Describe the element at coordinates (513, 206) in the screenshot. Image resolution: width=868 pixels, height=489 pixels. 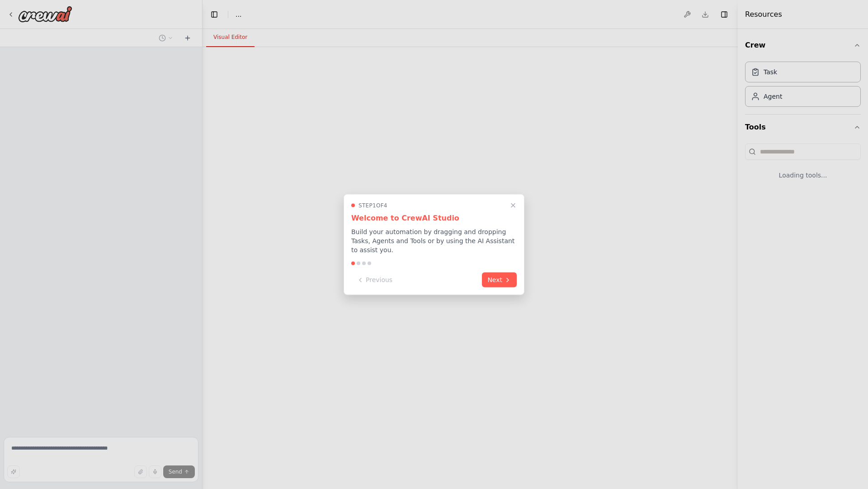
I see `button: Close walkthrough` at that location.